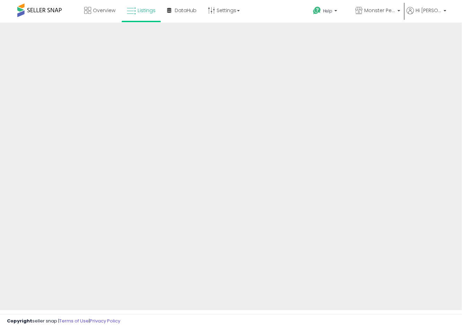 This screenshot has width=462, height=328. Describe the element at coordinates (185, 10) in the screenshot. I see `span: DataHub` at that location.